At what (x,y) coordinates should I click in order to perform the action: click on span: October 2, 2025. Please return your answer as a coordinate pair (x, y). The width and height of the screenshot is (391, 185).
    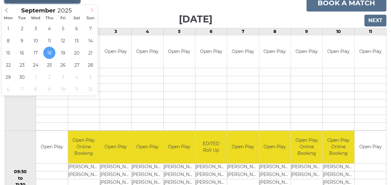
    Looking at the image, I should click on (49, 77).